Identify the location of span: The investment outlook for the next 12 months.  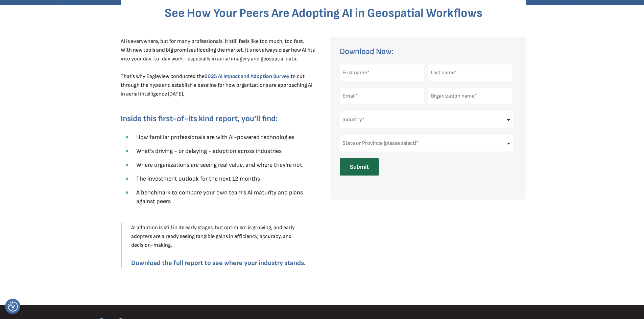
(198, 179).